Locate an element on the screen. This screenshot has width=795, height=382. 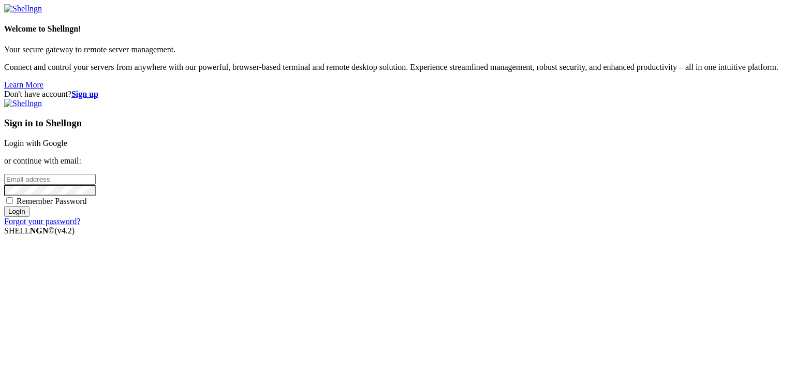
b: NGN is located at coordinates (39, 230).